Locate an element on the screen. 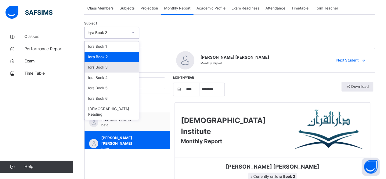 The height and width of the screenshot is (179, 386). span: Academic Profile is located at coordinates (211, 8).